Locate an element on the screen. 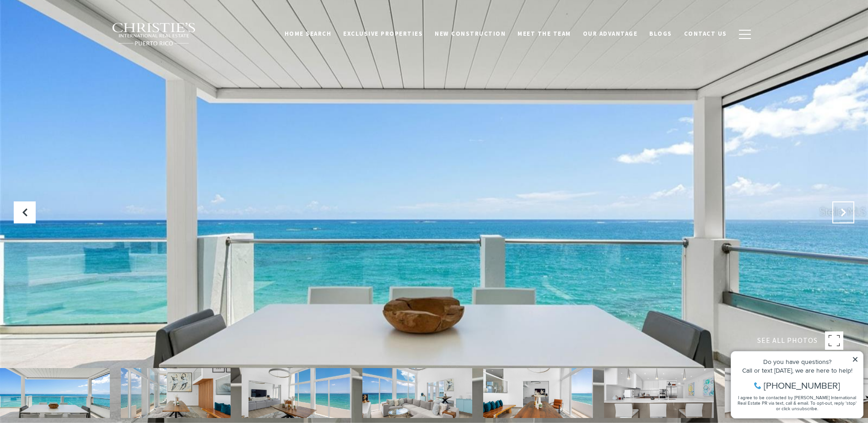 This screenshot has height=423, width=868. span: Blogs is located at coordinates (660, 34).